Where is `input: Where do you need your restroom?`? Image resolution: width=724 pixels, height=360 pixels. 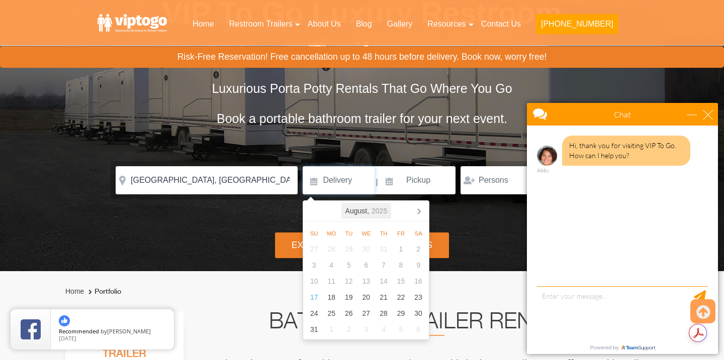
input: Where do you need your restroom? is located at coordinates (207, 180).